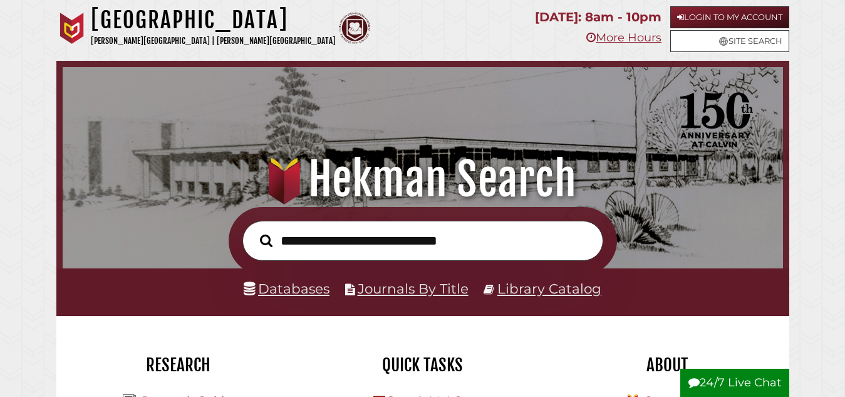 Image resolution: width=845 pixels, height=397 pixels. What do you see at coordinates (730, 17) in the screenshot?
I see `a: Login to My Account` at bounding box center [730, 17].